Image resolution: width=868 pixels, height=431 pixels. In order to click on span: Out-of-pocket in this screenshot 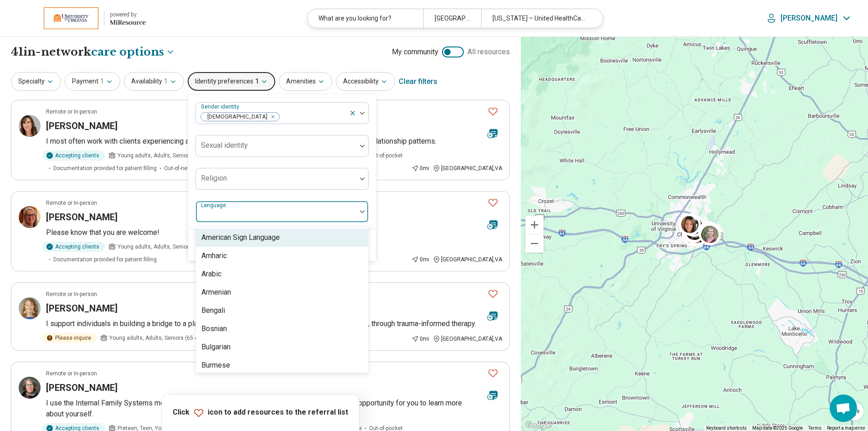, I will do `click(386, 155)`.